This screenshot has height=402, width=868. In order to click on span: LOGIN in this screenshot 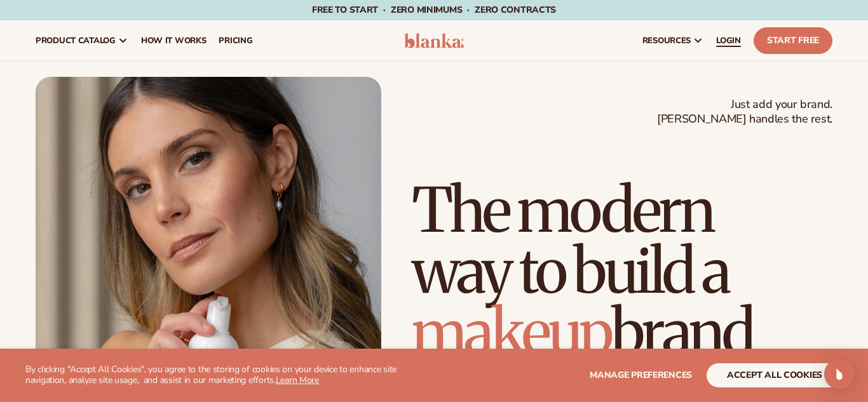, I will do `click(728, 41)`.